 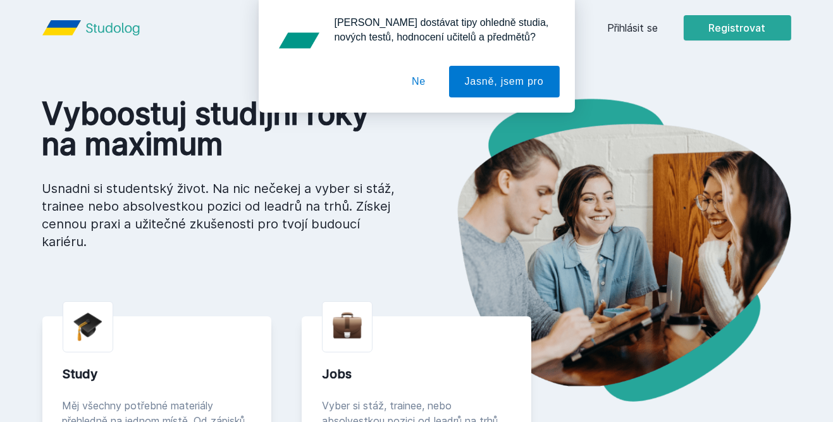 I want to click on button: Ne, so click(x=419, y=82).